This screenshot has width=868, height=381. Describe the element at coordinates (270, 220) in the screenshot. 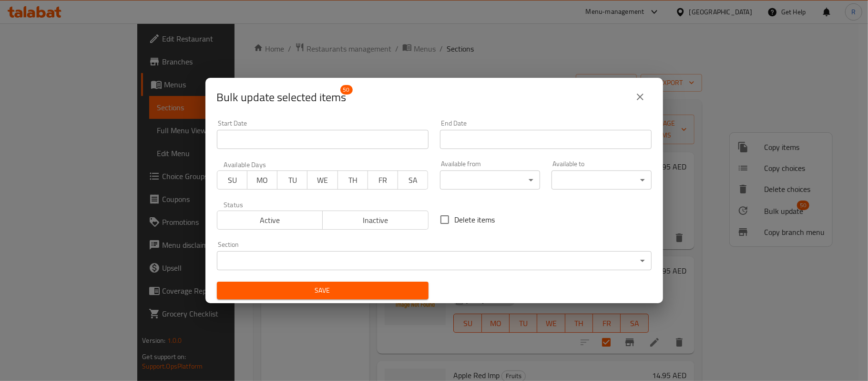

I see `button: Active` at that location.